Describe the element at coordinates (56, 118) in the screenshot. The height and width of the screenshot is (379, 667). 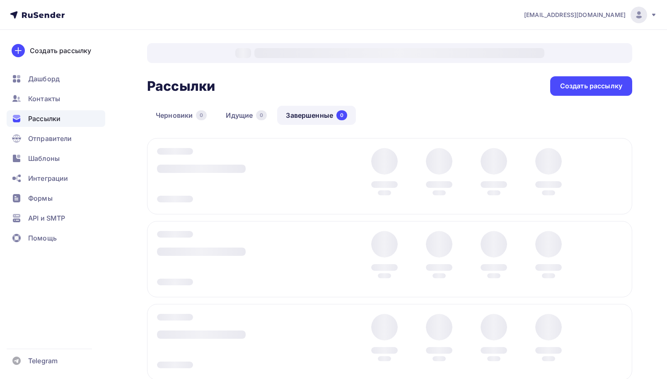
I see `a: Рассылки` at that location.